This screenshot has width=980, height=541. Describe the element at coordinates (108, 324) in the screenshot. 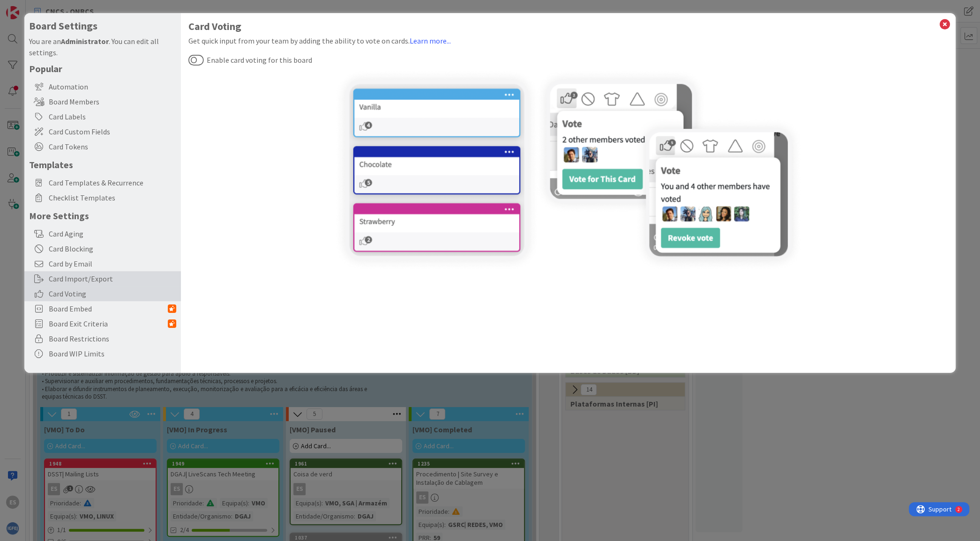

I see `span: Board Exit Criteria` at that location.